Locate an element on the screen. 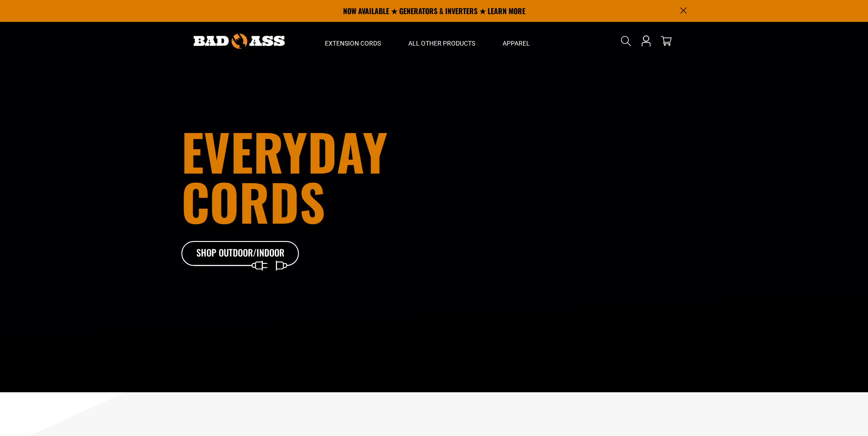 Image resolution: width=868 pixels, height=436 pixels. summary: Apparel is located at coordinates (516, 41).